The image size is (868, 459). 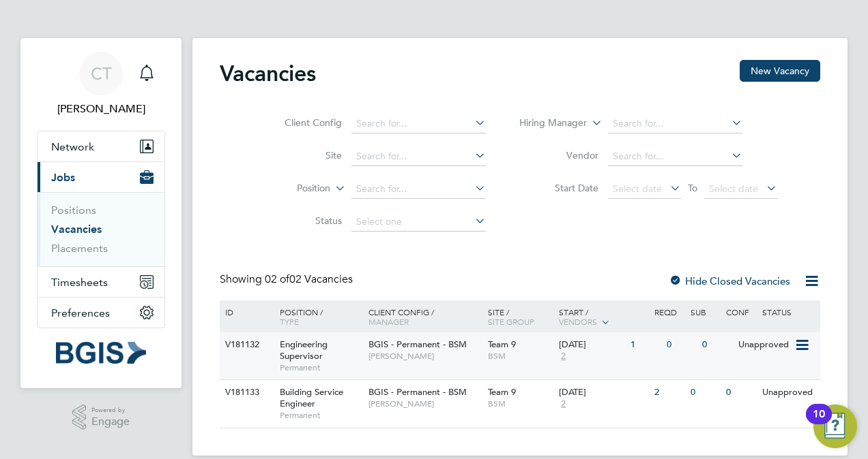 What do you see at coordinates (302, 221) in the screenshot?
I see `label: Status` at bounding box center [302, 221].